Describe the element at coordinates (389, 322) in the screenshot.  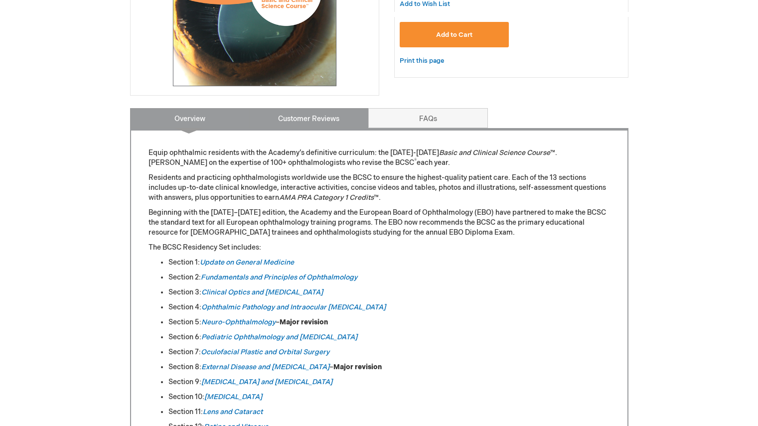
I see `li: Section 5: –` at that location.